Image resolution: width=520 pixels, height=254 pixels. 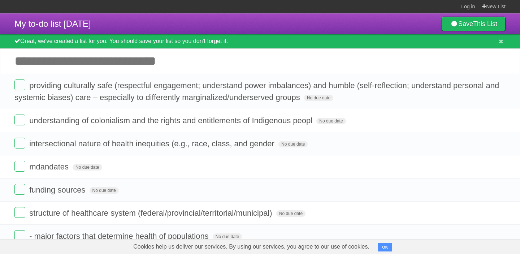 What do you see at coordinates (120, 236) in the screenshot?
I see `span: - major factors that determine health of populations` at bounding box center [120, 236].